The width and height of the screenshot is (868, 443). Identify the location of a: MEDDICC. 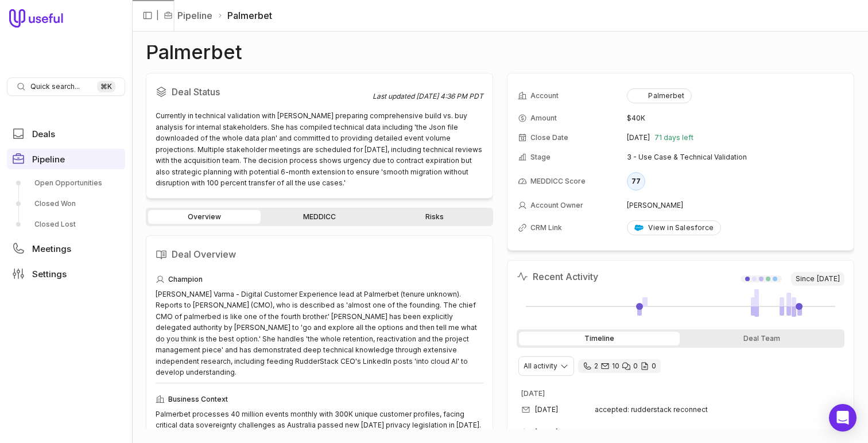
(319, 217).